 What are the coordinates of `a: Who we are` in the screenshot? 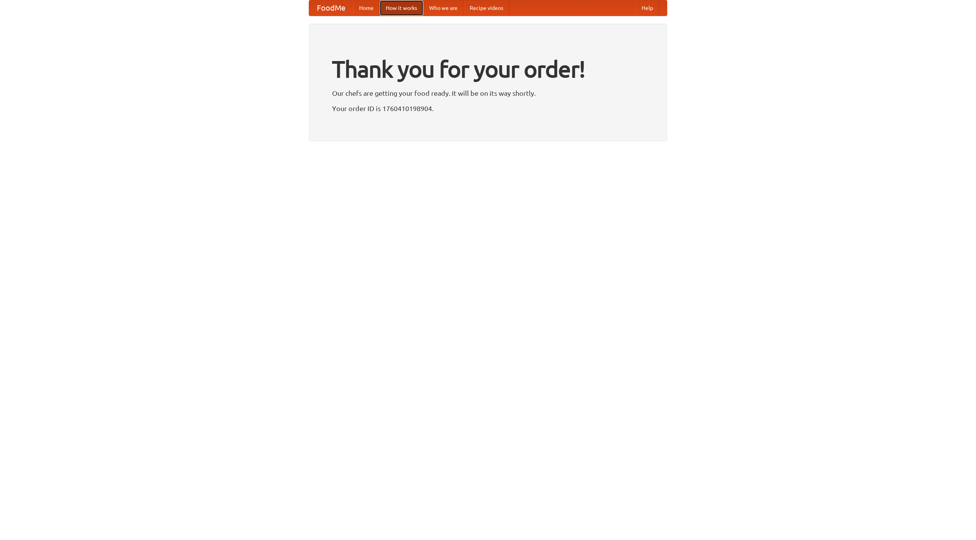 It's located at (443, 8).